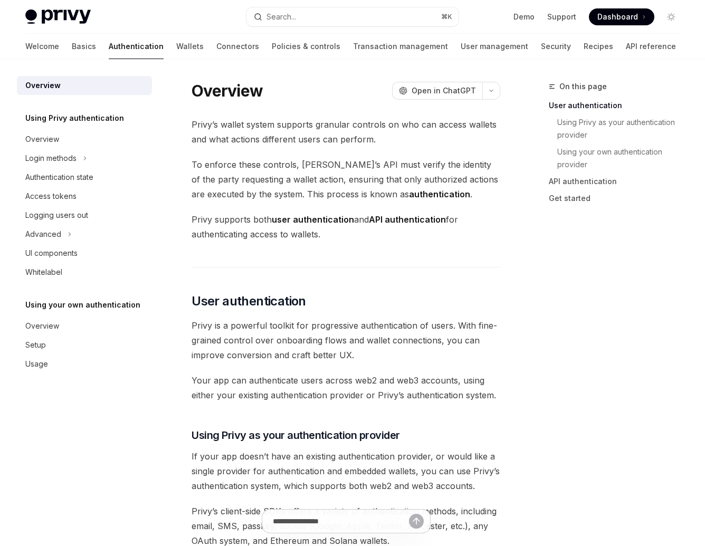 The width and height of the screenshot is (705, 546). What do you see at coordinates (437, 91) in the screenshot?
I see `button: Open in ChatGPT` at bounding box center [437, 91].